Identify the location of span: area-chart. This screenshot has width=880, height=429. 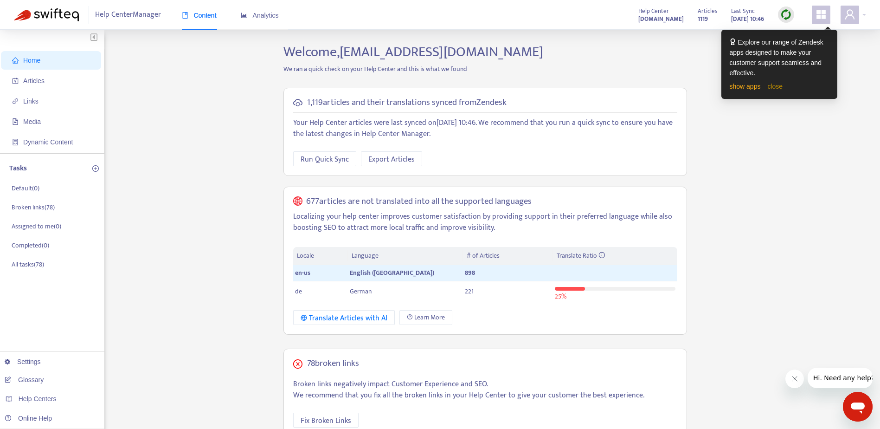
(244, 15).